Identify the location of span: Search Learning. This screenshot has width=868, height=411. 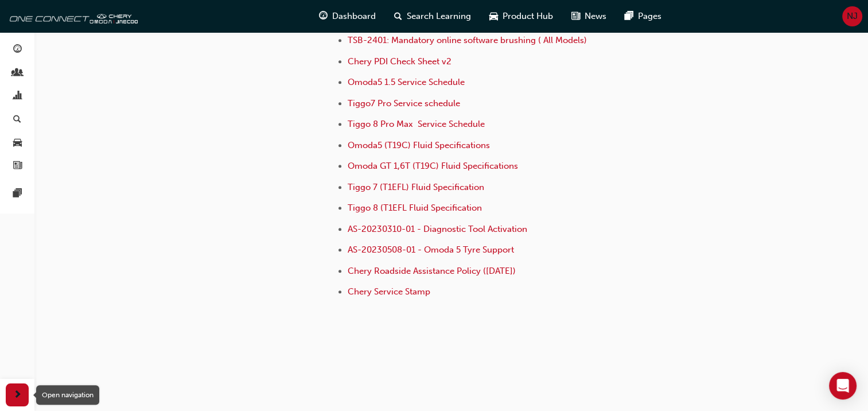
(438, 16).